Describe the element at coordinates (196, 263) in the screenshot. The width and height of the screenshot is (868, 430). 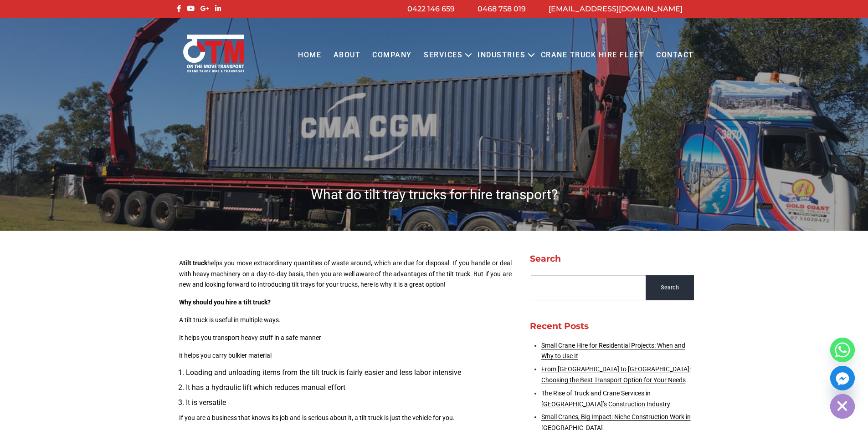
I see `a: tilt truck` at that location.